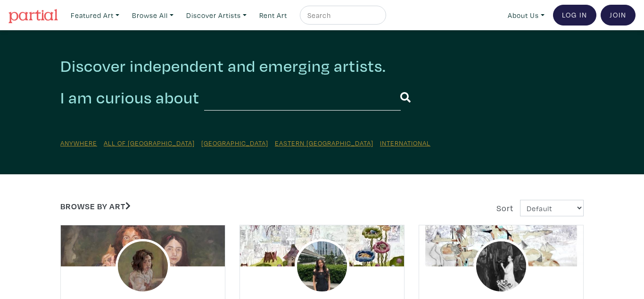 This screenshot has height=299, width=644. Describe the element at coordinates (575, 15) in the screenshot. I see `a: Log In` at that location.